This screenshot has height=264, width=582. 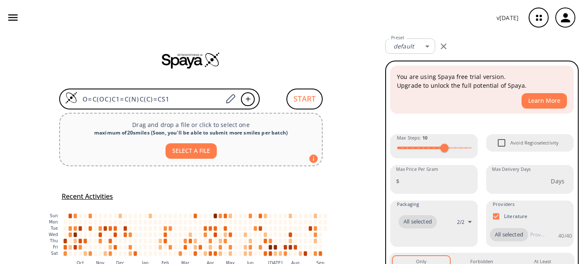 I want to click on p: You are using Spaya free trial version. Upgrade to unlock the full potential of Spaya., so click(x=482, y=81).